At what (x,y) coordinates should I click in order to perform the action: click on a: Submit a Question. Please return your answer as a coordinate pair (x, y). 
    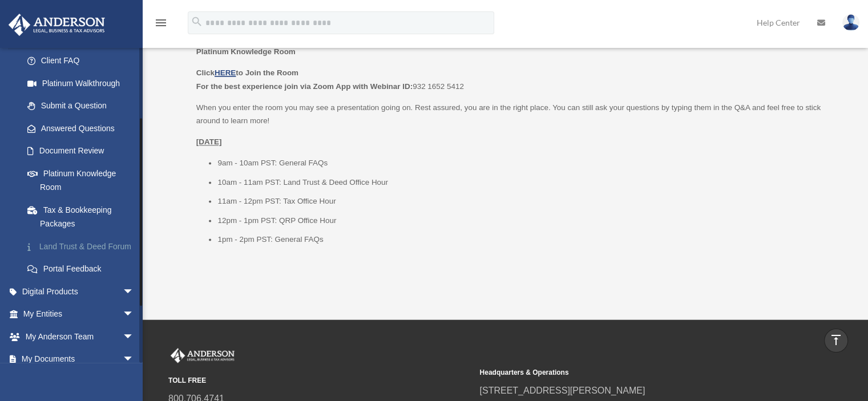
    Looking at the image, I should click on (84, 106).